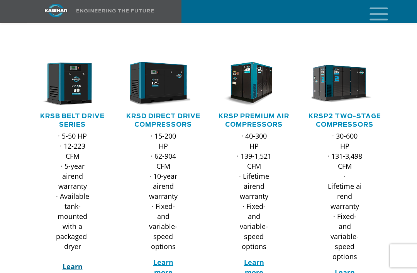 The image size is (417, 273). Describe the element at coordinates (66, 84) in the screenshot. I see `img: krsb30` at that location.